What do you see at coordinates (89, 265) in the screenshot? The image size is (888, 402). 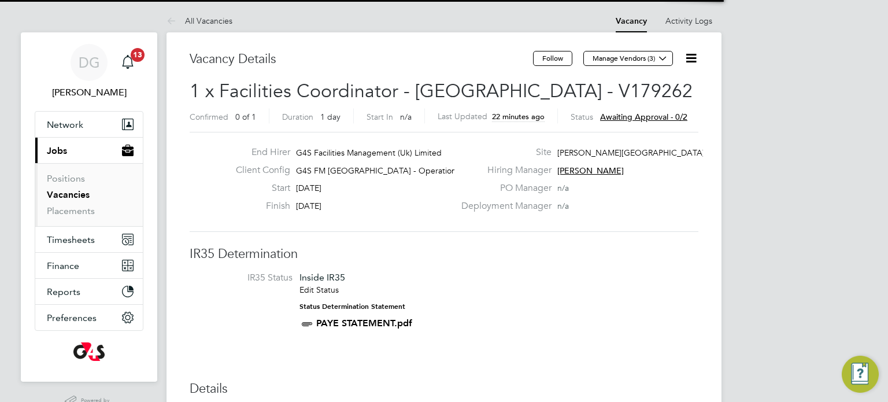 I see `button: Finance` at bounding box center [89, 265].